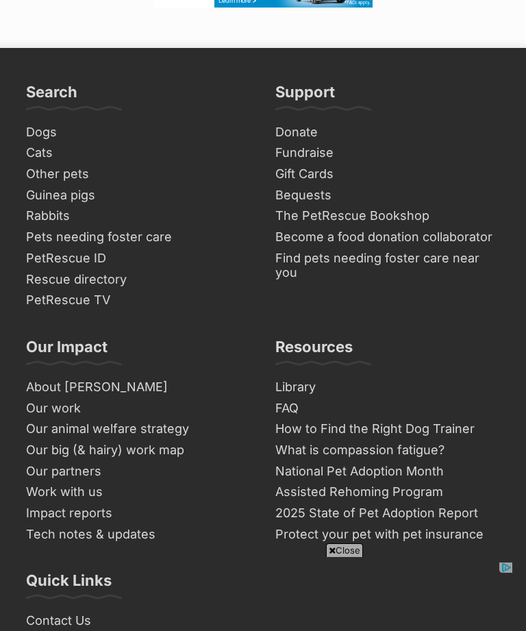  Describe the element at coordinates (388, 265) in the screenshot. I see `a: Find pets needing foster care near you` at that location.